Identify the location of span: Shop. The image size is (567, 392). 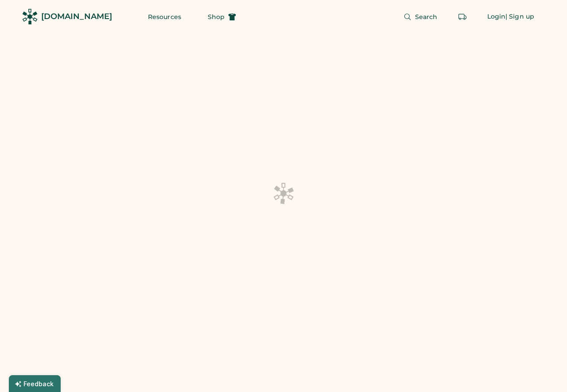
(216, 17).